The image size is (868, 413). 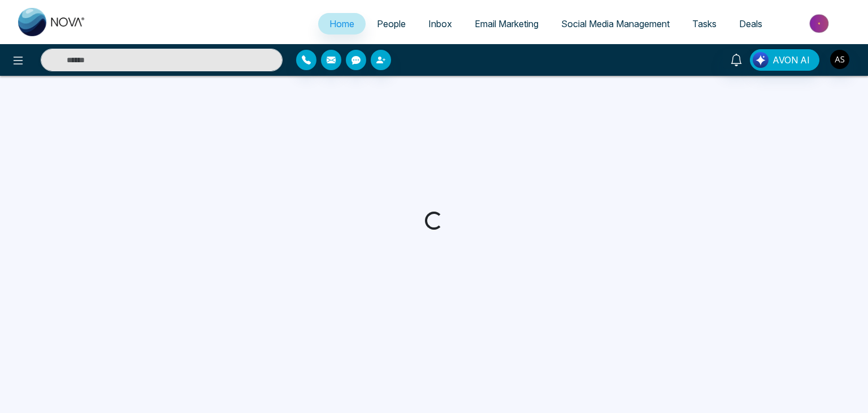 What do you see at coordinates (52, 22) in the screenshot?
I see `img: Nova CRM Logo` at bounding box center [52, 22].